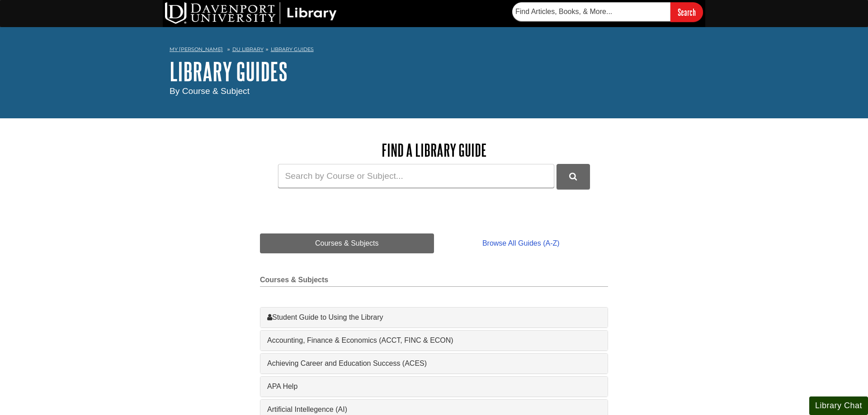 The width and height of the screenshot is (868, 415). What do you see at coordinates (434, 318) in the screenshot?
I see `a: Student Guide to Using the Library` at bounding box center [434, 318].